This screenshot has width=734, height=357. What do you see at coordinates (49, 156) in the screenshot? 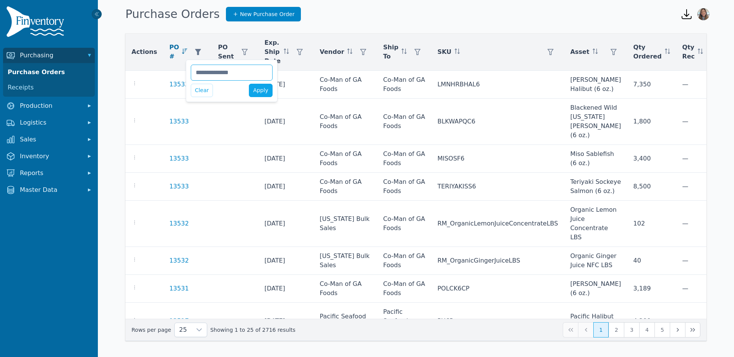
I see `button: Inventory` at bounding box center [49, 156].